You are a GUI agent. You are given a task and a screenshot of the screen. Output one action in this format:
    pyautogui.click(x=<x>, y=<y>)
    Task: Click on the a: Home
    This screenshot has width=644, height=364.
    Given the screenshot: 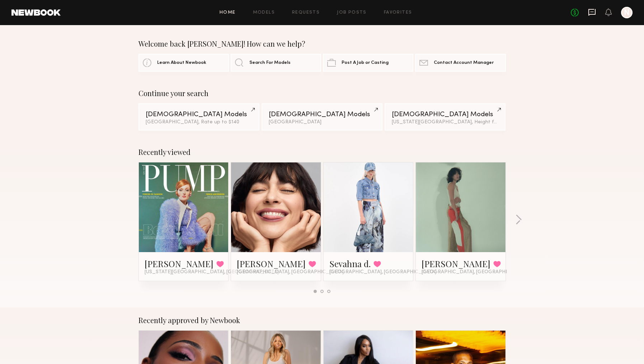 What is the action you would take?
    pyautogui.click(x=227, y=12)
    